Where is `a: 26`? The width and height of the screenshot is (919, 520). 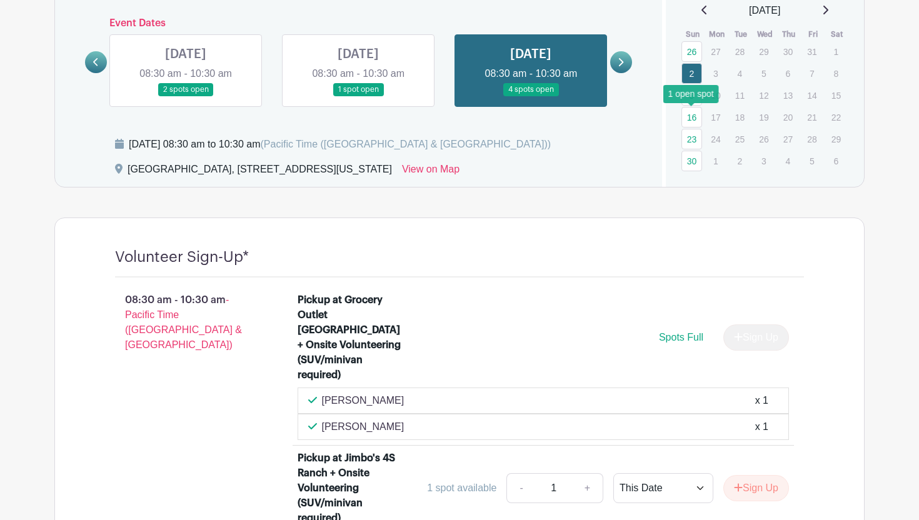
a: 26 is located at coordinates (691, 51).